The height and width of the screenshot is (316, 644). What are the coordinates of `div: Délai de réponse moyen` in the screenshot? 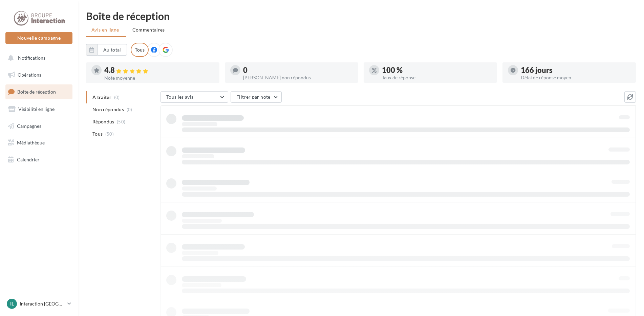 It's located at (576, 78).